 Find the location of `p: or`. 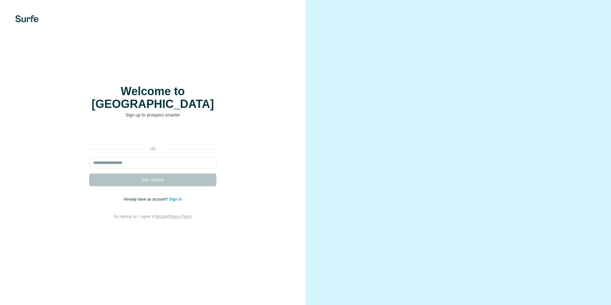

p: or is located at coordinates (153, 149).